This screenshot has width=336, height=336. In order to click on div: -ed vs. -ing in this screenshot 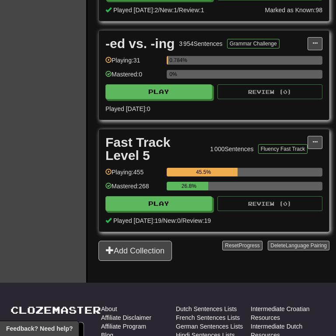, I will do `click(140, 44)`.